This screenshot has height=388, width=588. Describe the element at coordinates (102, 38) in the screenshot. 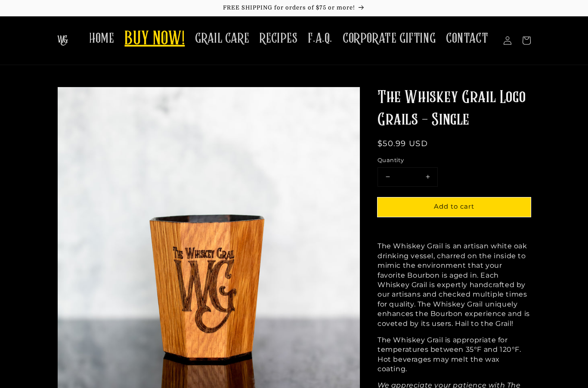

I see `a: HOME` at that location.